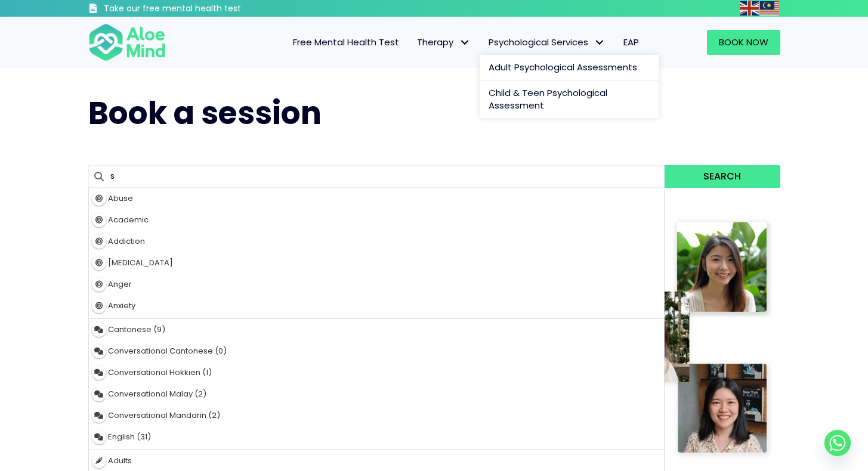 This screenshot has width=868, height=471. Describe the element at coordinates (547, 42) in the screenshot. I see `span: Psychological Services` at that location.